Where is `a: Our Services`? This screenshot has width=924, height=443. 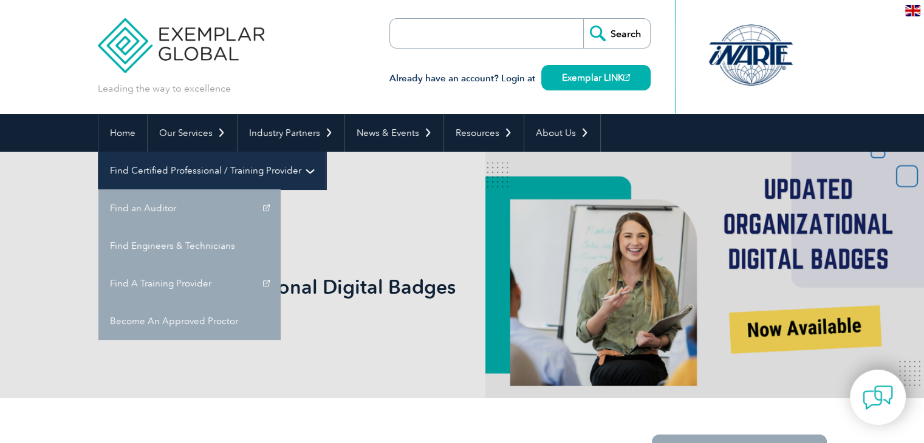 a: Our Services is located at coordinates (192, 133).